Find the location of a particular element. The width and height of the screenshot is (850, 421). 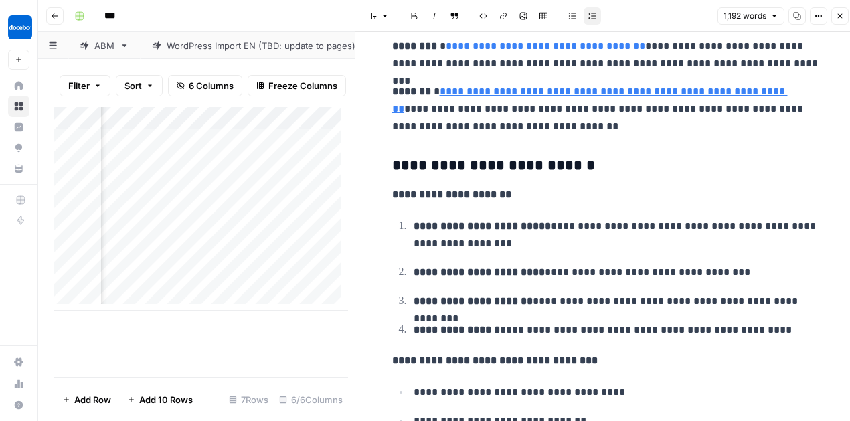

button: 6 Columns is located at coordinates (205, 86).